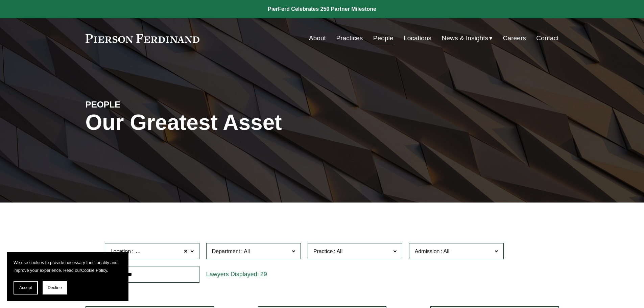 This screenshot has width=644, height=308. What do you see at coordinates (514, 38) in the screenshot?
I see `a: Careers` at bounding box center [514, 38].